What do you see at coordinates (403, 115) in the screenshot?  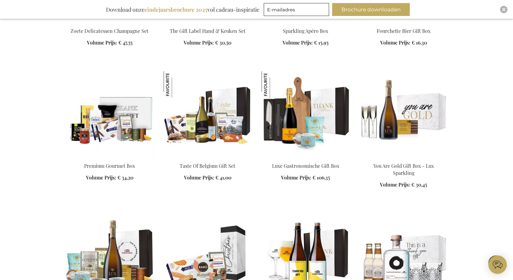 I see `img: You Are Gold Gift Box - Lux Sparkling` at bounding box center [403, 115].